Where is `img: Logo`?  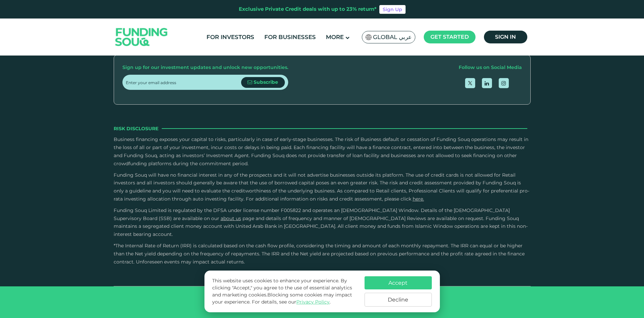
img: Logo is located at coordinates (142, 37).